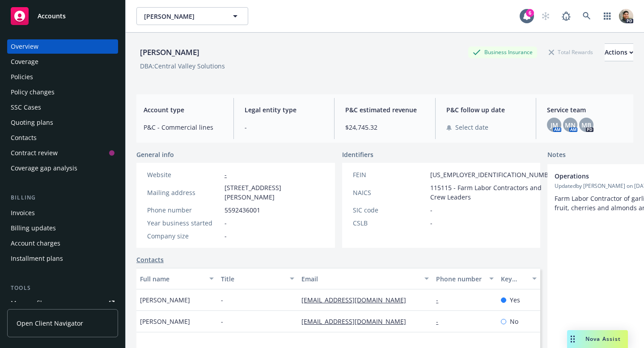 The image size is (644, 348). What do you see at coordinates (63, 288) in the screenshot?
I see `div: Tools` at bounding box center [63, 288].